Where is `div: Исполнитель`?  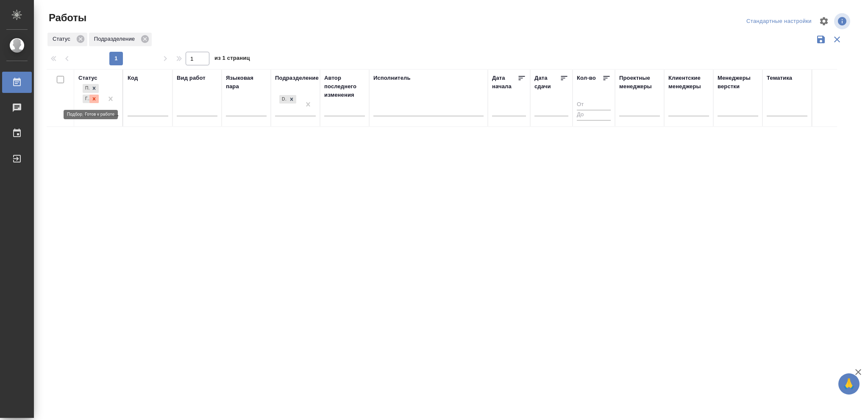
div: Исполнитель is located at coordinates (392, 78).